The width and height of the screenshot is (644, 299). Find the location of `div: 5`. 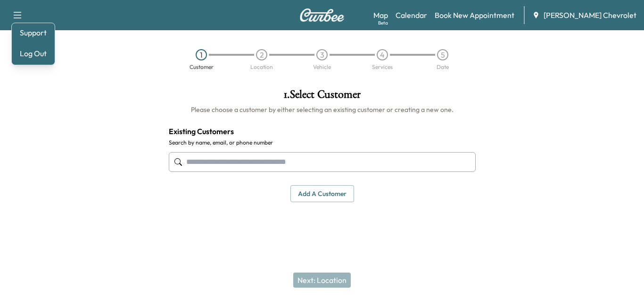

div: 5 is located at coordinates (443, 55).